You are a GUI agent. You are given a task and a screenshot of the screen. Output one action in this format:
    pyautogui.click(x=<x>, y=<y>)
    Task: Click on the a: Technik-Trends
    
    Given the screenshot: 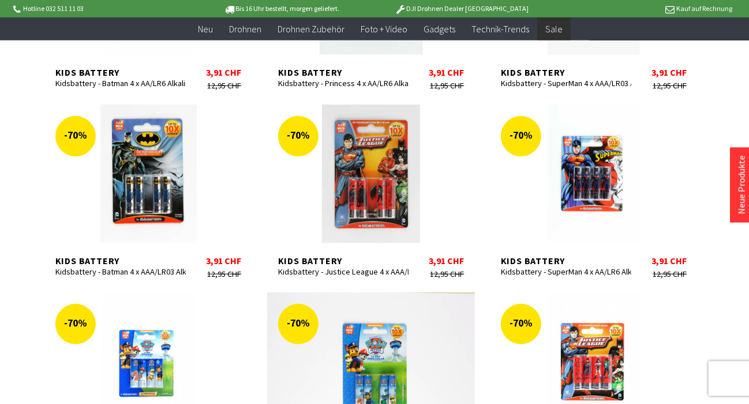 What is the action you would take?
    pyautogui.click(x=501, y=29)
    